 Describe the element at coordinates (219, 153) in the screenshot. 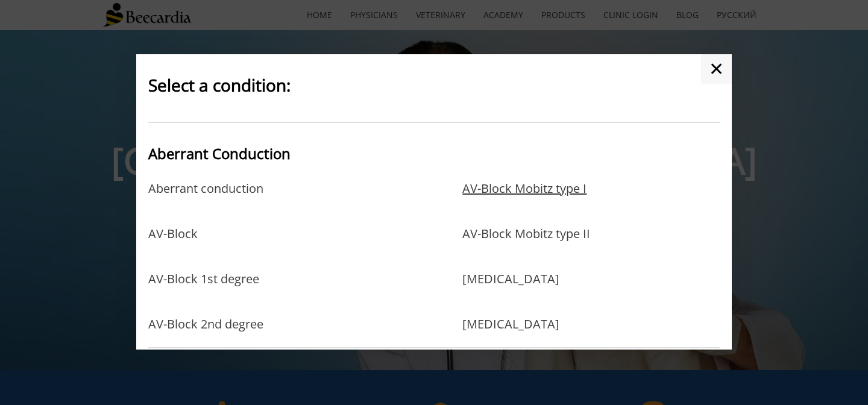

I see `span: Aberrant Conduction` at that location.